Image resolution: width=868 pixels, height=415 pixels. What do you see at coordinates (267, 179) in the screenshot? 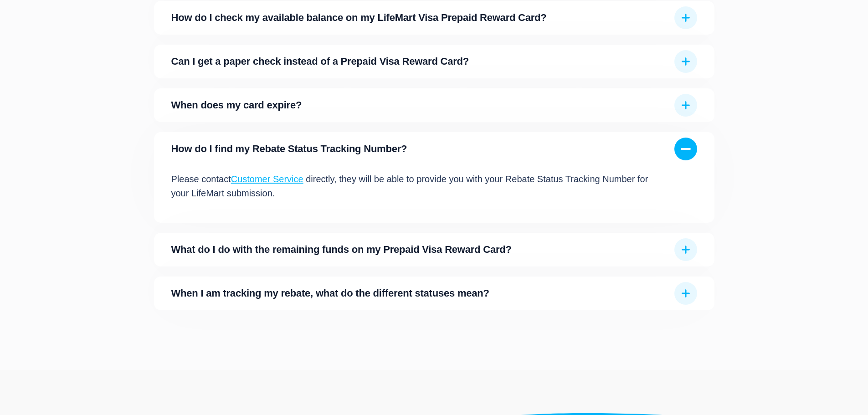
I see `a: Customer Service` at bounding box center [267, 179].